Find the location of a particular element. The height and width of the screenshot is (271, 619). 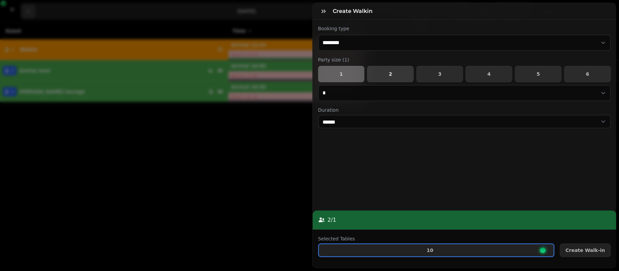

span: 6 is located at coordinates (587, 74).